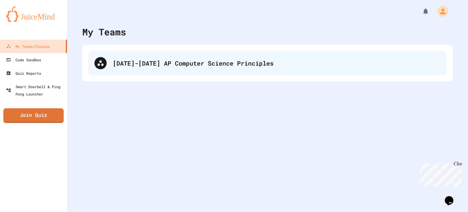 This screenshot has width=468, height=212. What do you see at coordinates (34, 14) in the screenshot?
I see `img: logo-orange.svg` at bounding box center [34, 14].